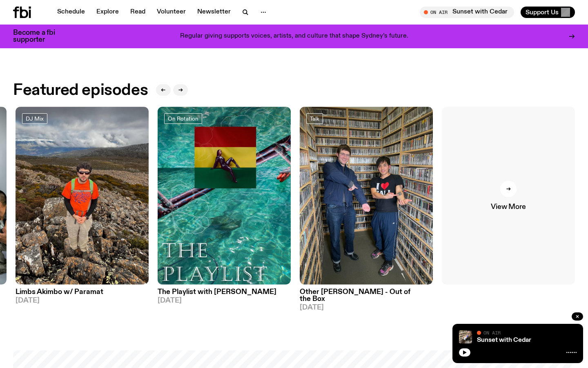 The width and height of the screenshot is (588, 368). I want to click on a: Schedule, so click(71, 12).